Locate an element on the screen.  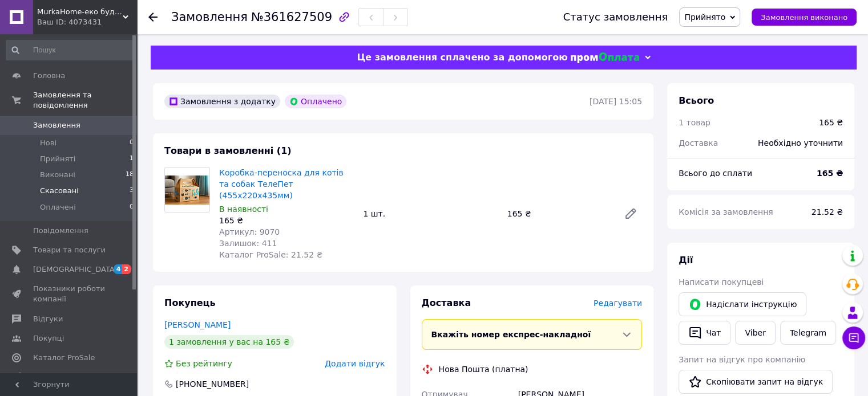
div: 1 замовлення у вас на 165 ₴ is located at coordinates (229, 342).